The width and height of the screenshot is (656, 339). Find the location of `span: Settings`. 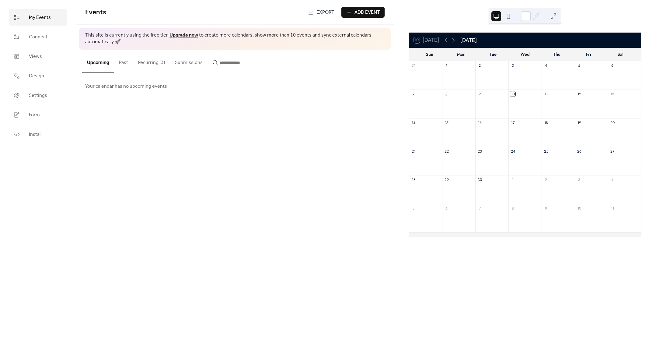

span: Settings is located at coordinates (38, 96).